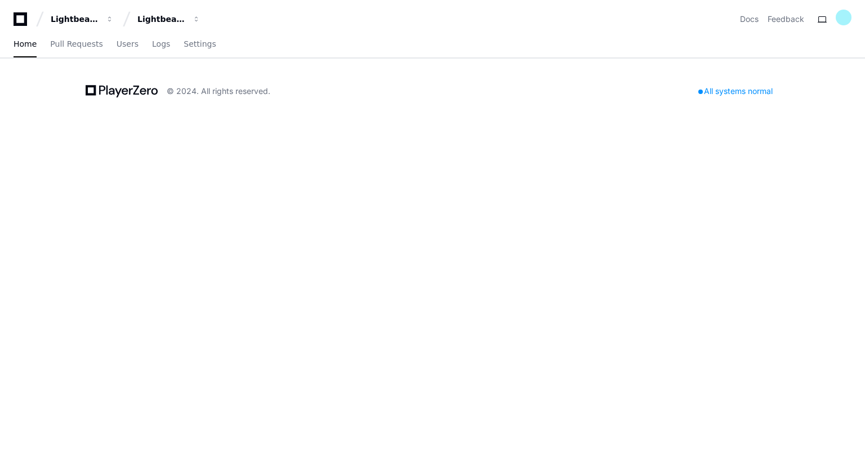  I want to click on a: Home, so click(25, 45).